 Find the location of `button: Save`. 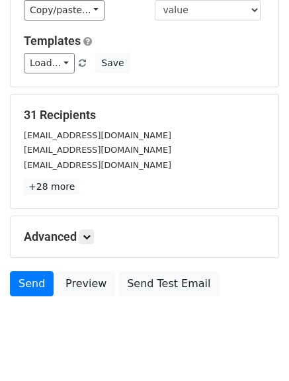

button: Save is located at coordinates (112, 63).